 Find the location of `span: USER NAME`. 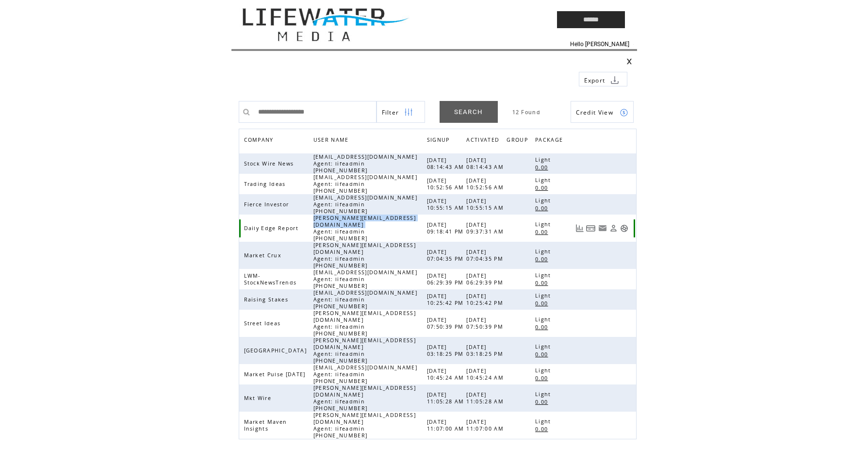

span: USER NAME is located at coordinates (332, 141).